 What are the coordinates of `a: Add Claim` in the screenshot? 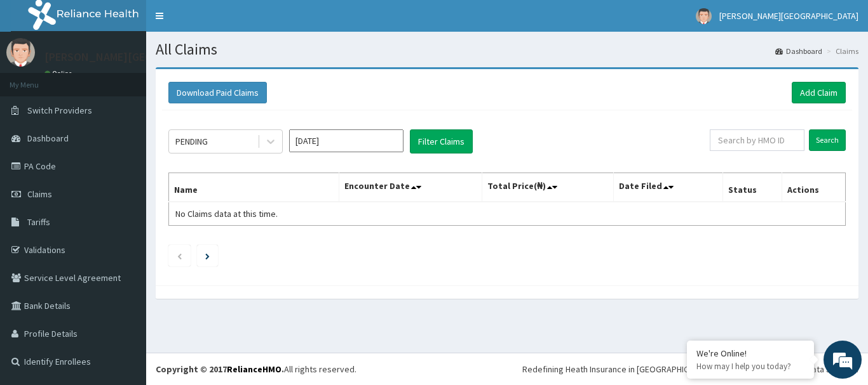 It's located at (818, 93).